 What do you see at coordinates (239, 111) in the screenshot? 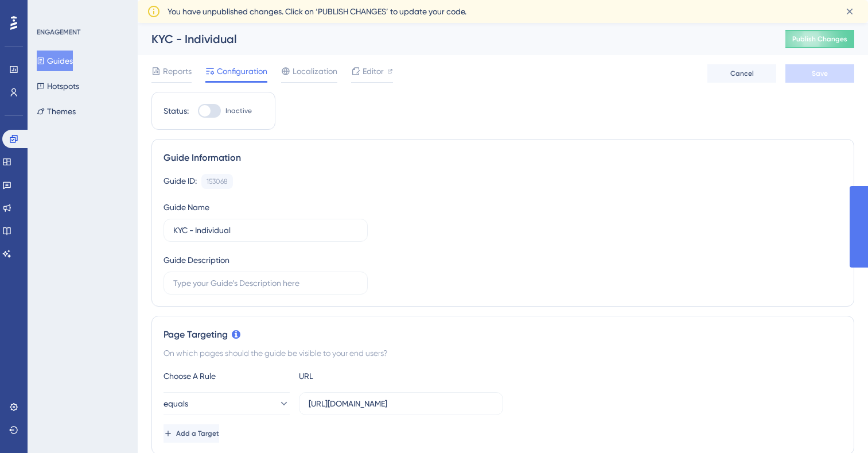
I see `span: Inactive` at bounding box center [239, 111].